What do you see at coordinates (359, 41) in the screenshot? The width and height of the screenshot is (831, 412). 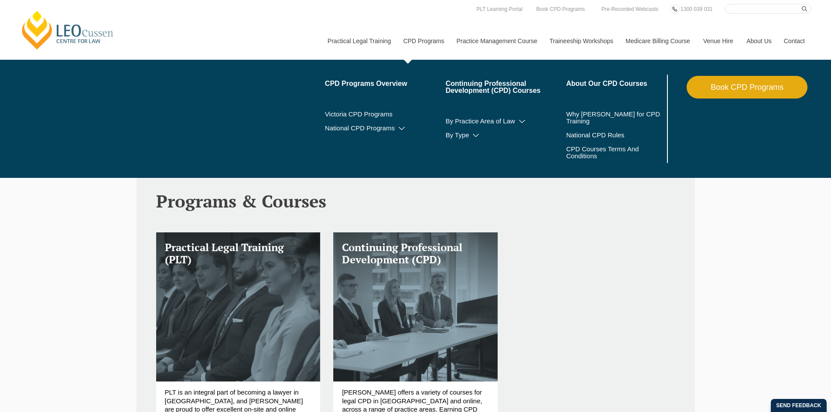 I see `a: Practical Legal Training` at bounding box center [359, 41].